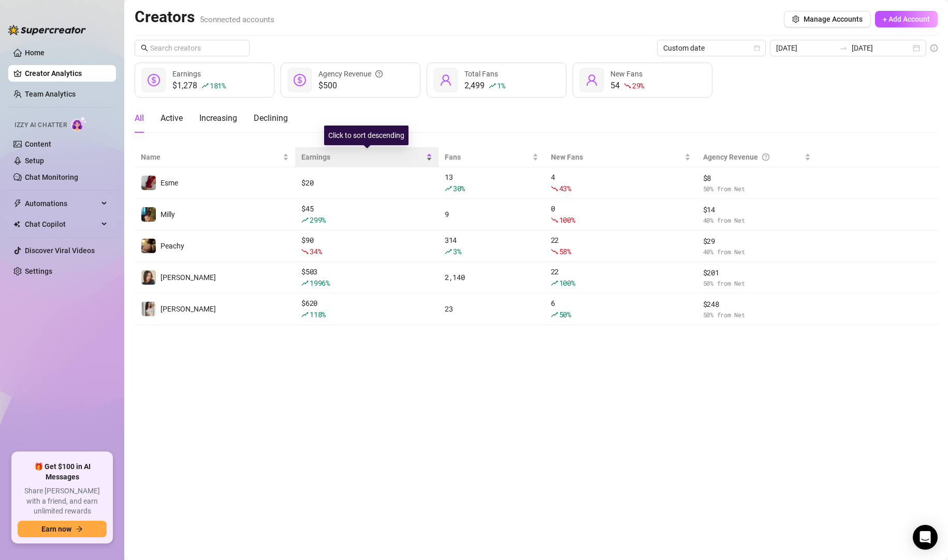 Image resolution: width=948 pixels, height=560 pixels. Describe the element at coordinates (149, 246) in the screenshot. I see `img: Peachy` at that location.